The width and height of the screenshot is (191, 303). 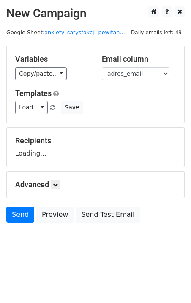 What do you see at coordinates (72, 107) in the screenshot?
I see `button: Save` at bounding box center [72, 107].